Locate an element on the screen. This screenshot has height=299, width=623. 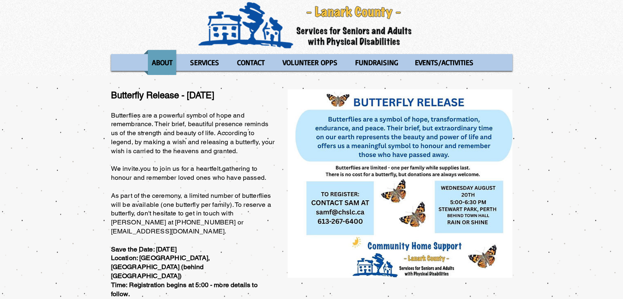
a: FUNDRAISING is located at coordinates (376, 62).